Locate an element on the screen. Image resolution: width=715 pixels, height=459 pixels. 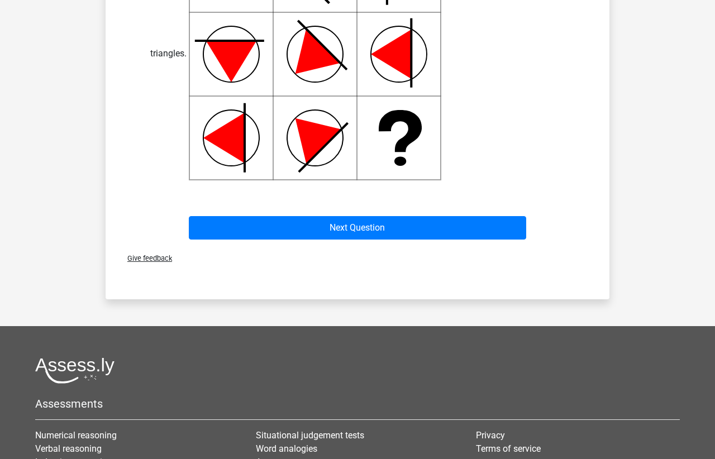
h5: Assessments is located at coordinates (358, 404).